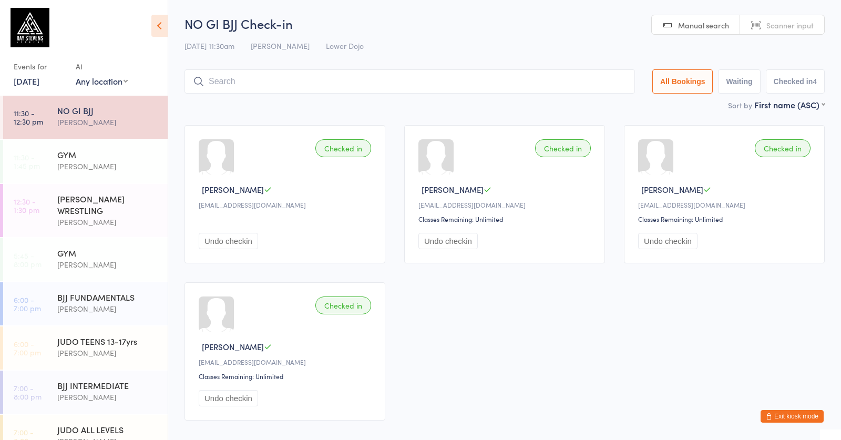 The image size is (841, 440). What do you see at coordinates (792, 416) in the screenshot?
I see `button: Exit kiosk mode` at bounding box center [792, 416].